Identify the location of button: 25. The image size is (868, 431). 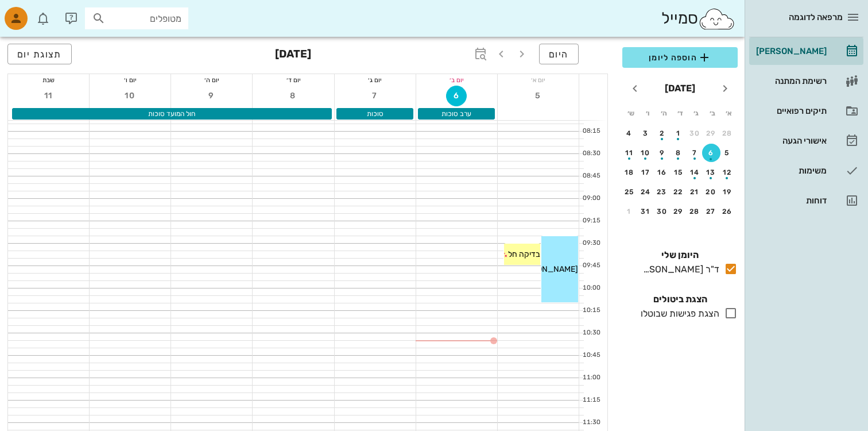
(629, 192).